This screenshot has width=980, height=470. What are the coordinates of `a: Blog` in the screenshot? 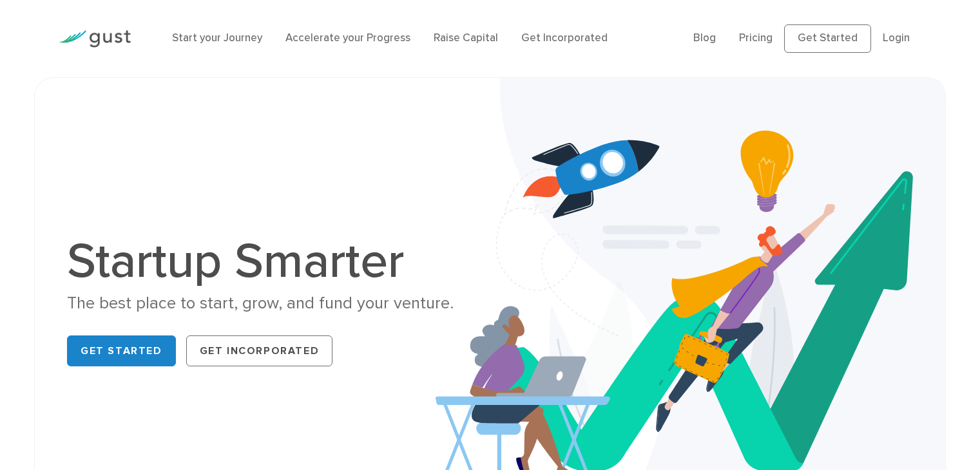 It's located at (704, 38).